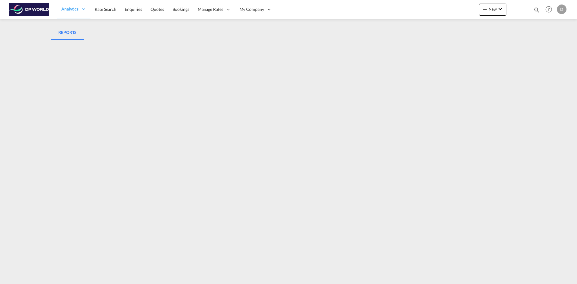  What do you see at coordinates (561, 9) in the screenshot?
I see `div: D` at bounding box center [561, 9].